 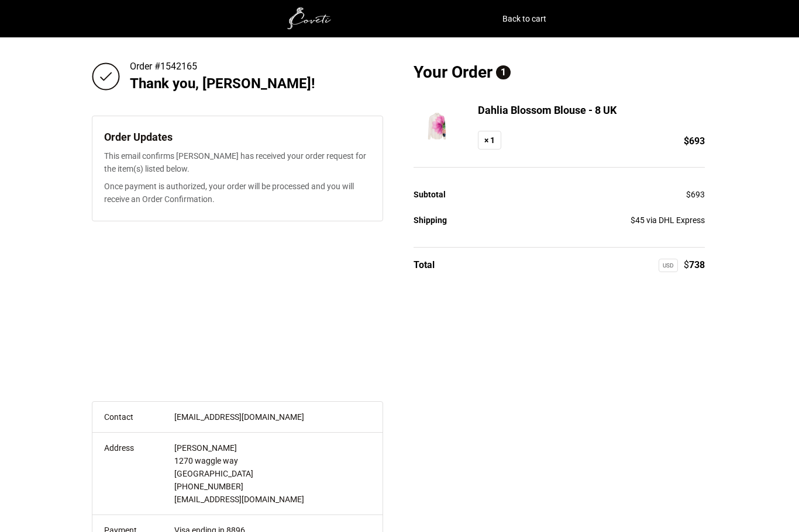 What do you see at coordinates (237, 192) in the screenshot?
I see `p: Once payment is authorized, your order will be processed and you will receive an Order Confirmation.` at bounding box center [237, 192].